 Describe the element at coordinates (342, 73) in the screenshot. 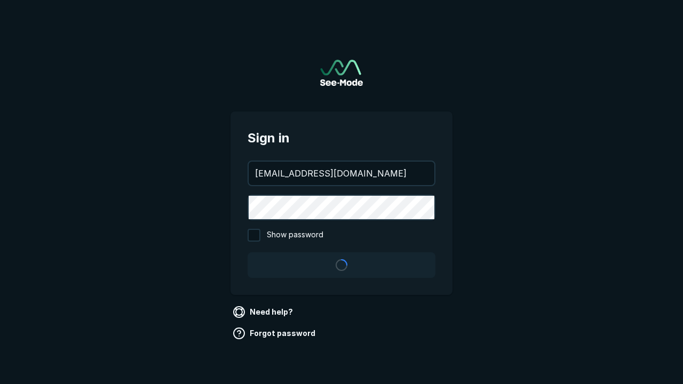

I see `img: See-Mode Logo` at that location.